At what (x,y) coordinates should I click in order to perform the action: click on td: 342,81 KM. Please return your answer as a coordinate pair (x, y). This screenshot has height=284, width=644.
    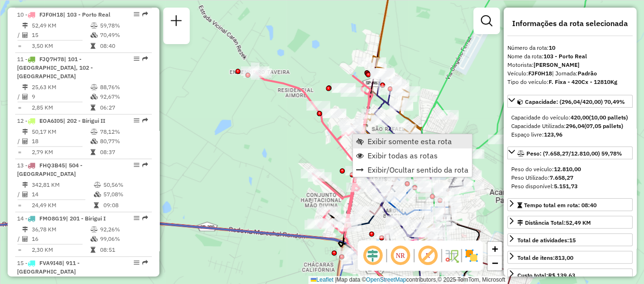
    Looking at the image, I should click on (62, 185).